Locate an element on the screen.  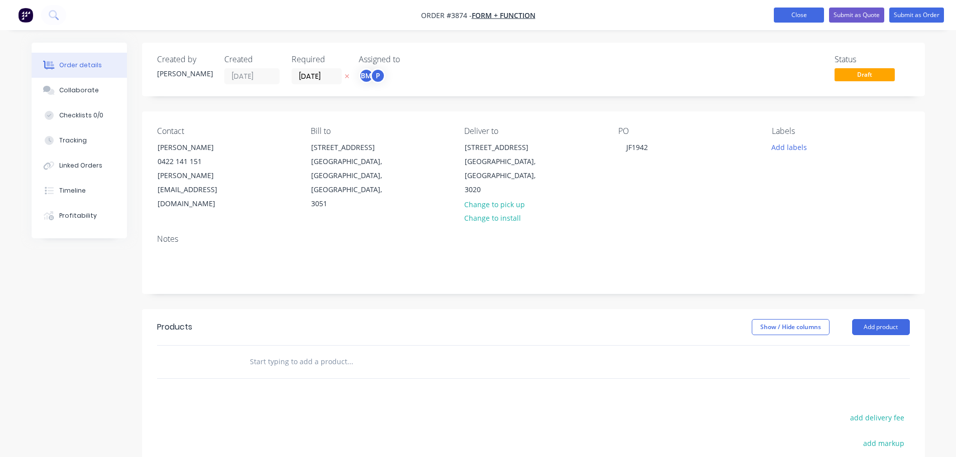
button: Submit as Order is located at coordinates (916, 15).